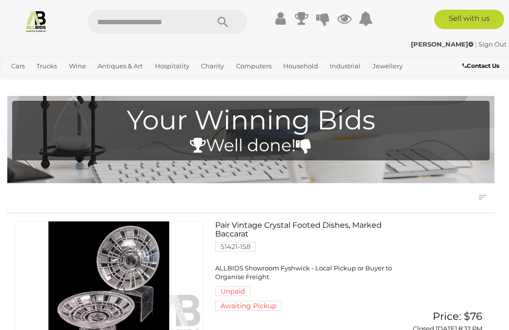 Image resolution: width=509 pixels, height=330 pixels. What do you see at coordinates (77, 66) in the screenshot?
I see `a: Wine` at bounding box center [77, 66].